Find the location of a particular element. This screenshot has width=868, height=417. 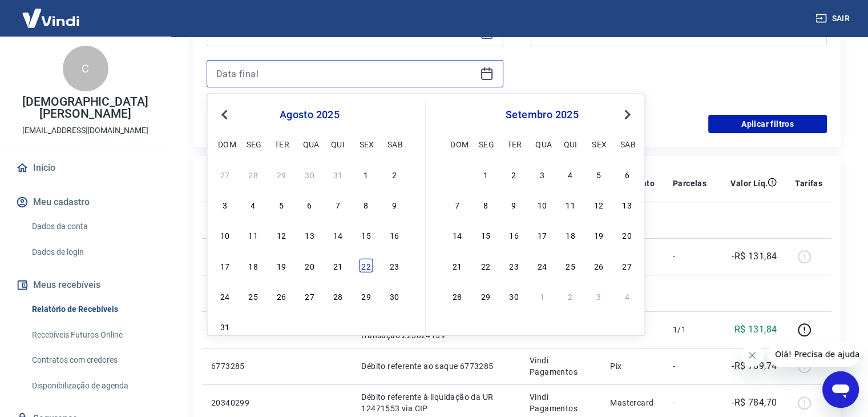

div: Choose terça-feira, 30 de setembro de 2025 is located at coordinates (514, 295).